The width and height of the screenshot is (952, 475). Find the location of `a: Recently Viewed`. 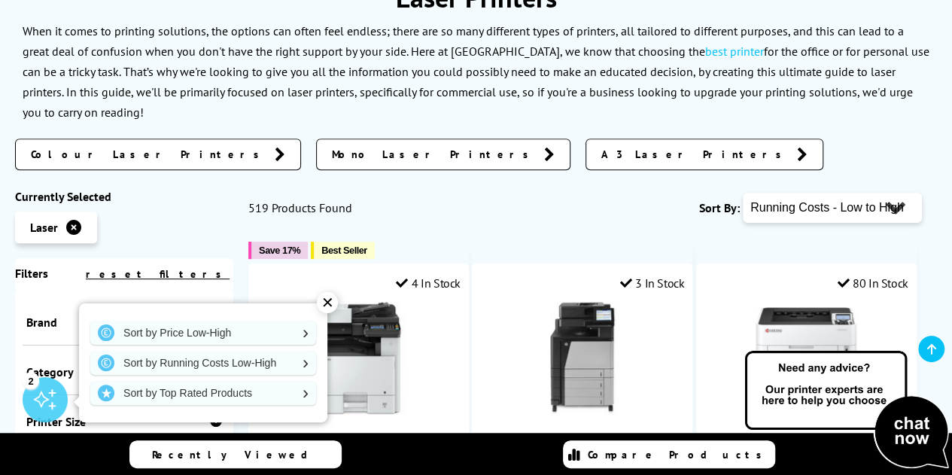

a: Recently Viewed is located at coordinates (235, 454).